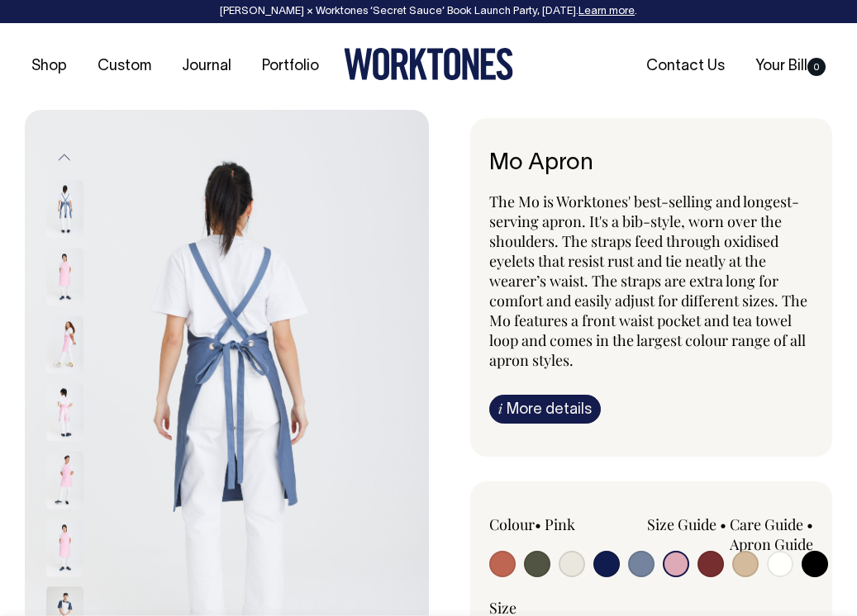 The width and height of the screenshot is (857, 616). I want to click on a: Contact Us, so click(685, 66).